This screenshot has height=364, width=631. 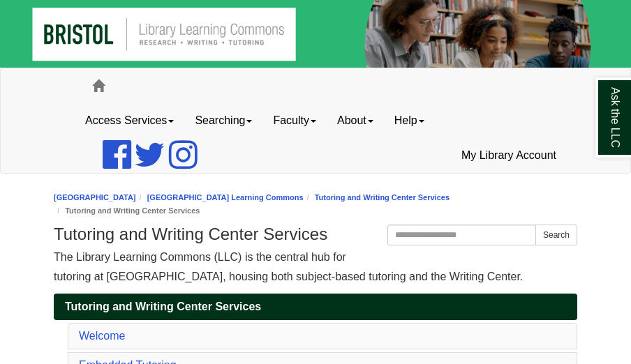 What do you see at coordinates (163, 306) in the screenshot?
I see `span: Tutoring and Writing Center Services` at bounding box center [163, 306].